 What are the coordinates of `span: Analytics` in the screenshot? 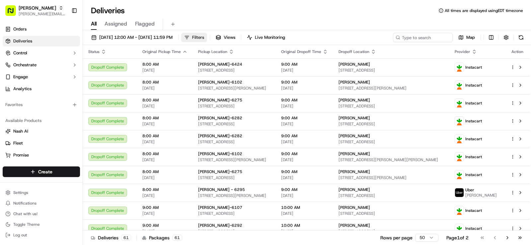 It's located at (22, 89).